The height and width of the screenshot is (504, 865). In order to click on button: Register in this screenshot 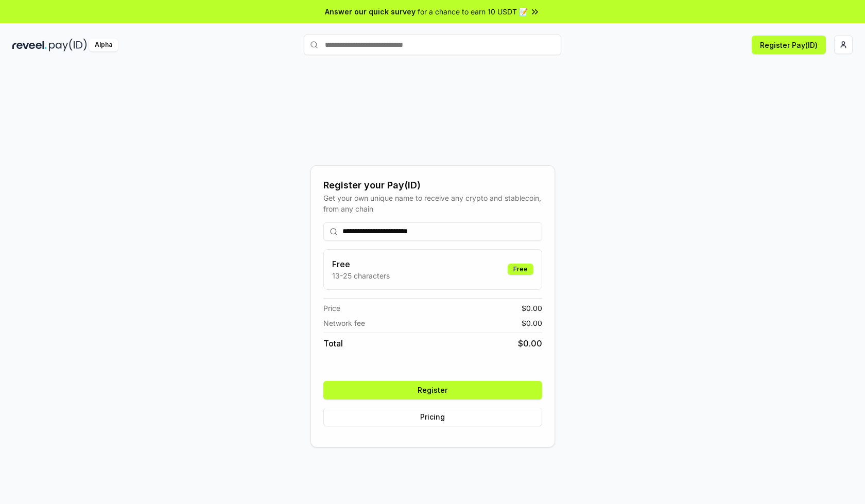, I will do `click(432, 390)`.